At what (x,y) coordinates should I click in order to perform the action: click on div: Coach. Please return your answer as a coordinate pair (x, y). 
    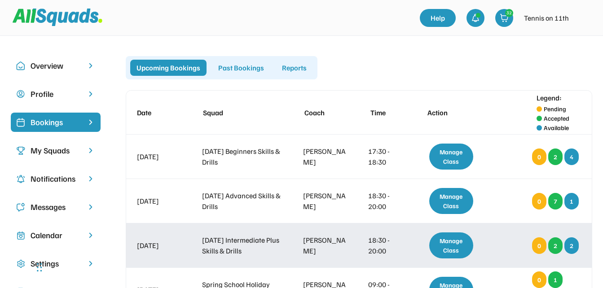
    Looking at the image, I should click on (326, 113).